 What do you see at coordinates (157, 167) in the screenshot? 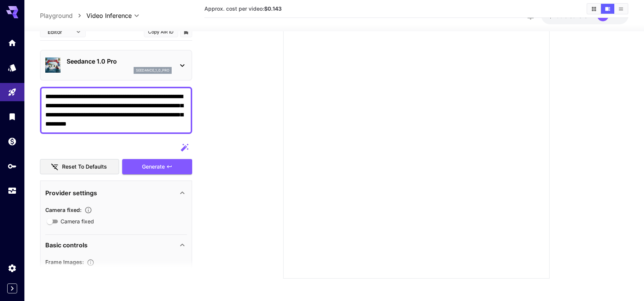
I see `button: Generate` at bounding box center [157, 167].